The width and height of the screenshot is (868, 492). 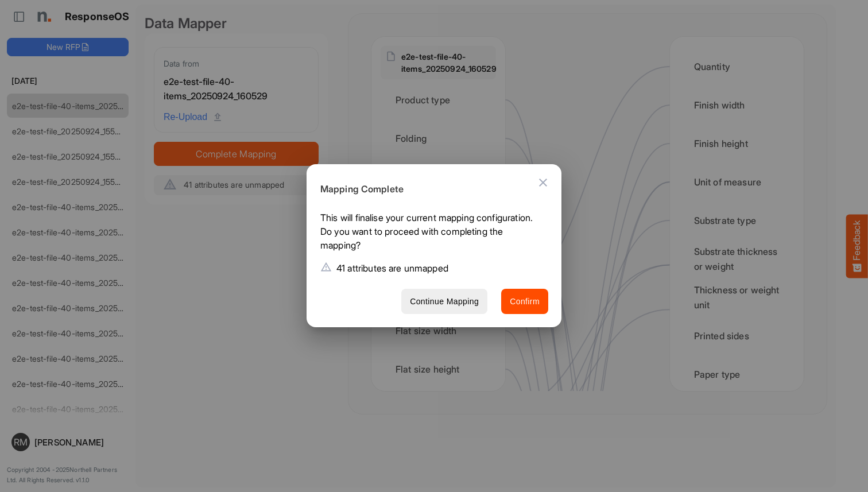 What do you see at coordinates (444, 302) in the screenshot?
I see `span: Continue Mapping` at bounding box center [444, 302].